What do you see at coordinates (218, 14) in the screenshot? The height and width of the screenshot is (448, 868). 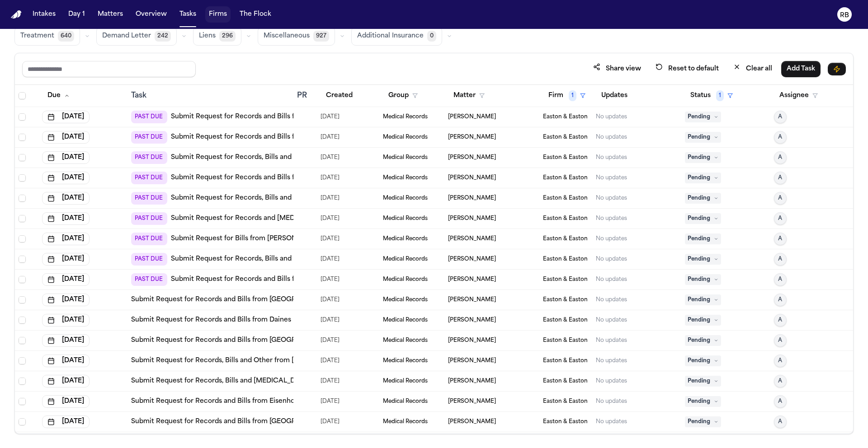 I see `a: Firms` at bounding box center [218, 14].